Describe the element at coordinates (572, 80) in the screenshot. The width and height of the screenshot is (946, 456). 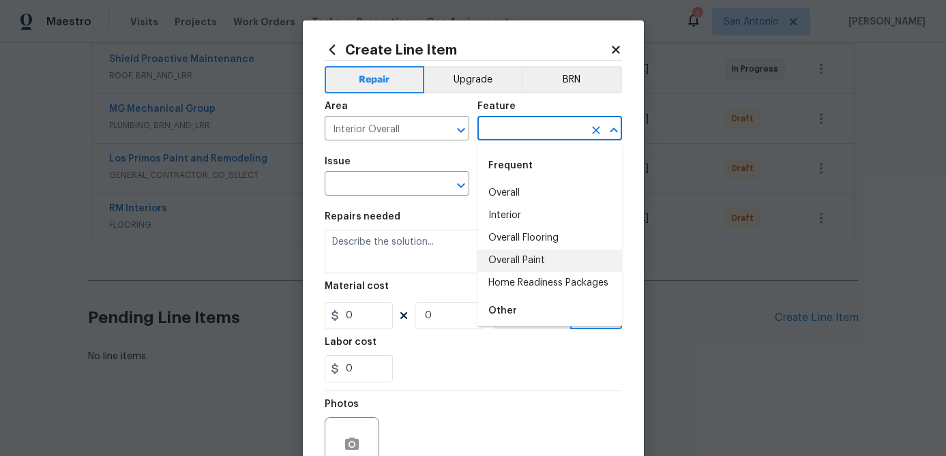
I see `button: BRN` at that location.